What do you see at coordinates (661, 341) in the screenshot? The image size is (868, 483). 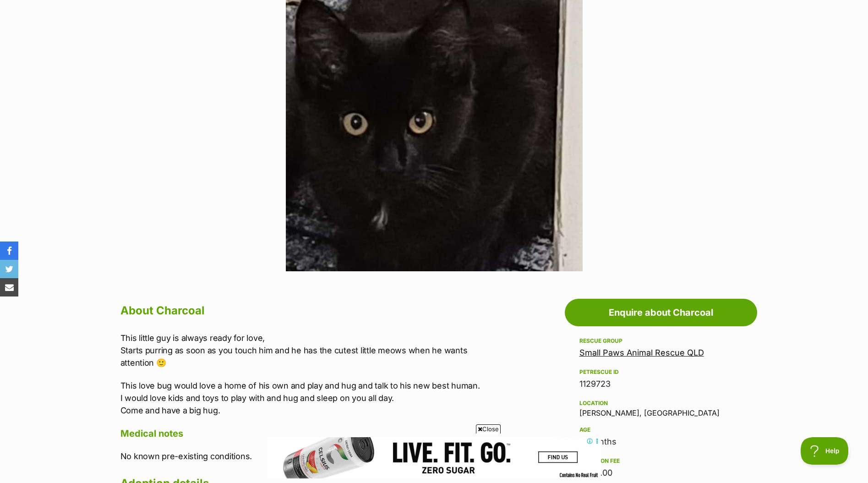 I see `div: Rescue group` at bounding box center [661, 341].